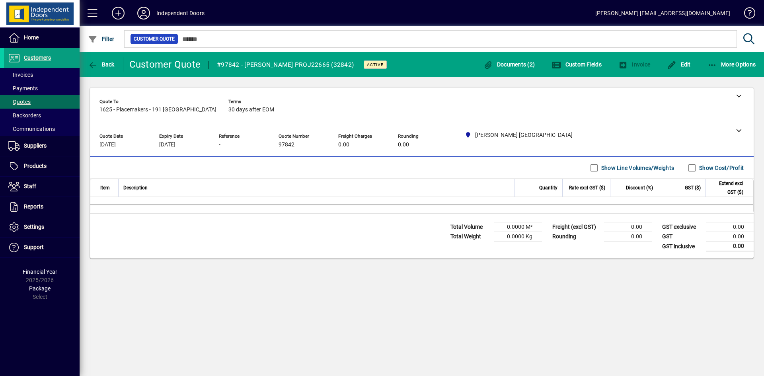 The width and height of the screenshot is (764, 376). What do you see at coordinates (42, 102) in the screenshot?
I see `a: Quotes` at bounding box center [42, 102].